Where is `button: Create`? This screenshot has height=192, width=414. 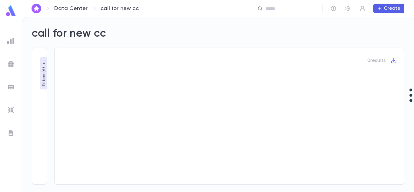
button: Create is located at coordinates (389, 8).